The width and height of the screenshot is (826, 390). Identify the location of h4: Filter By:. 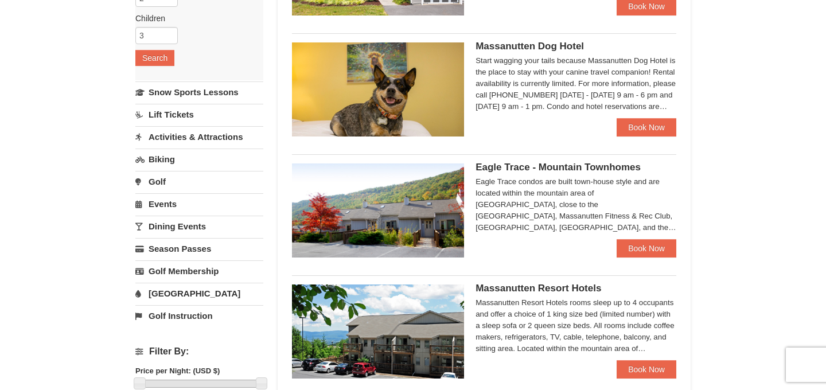
(199, 352).